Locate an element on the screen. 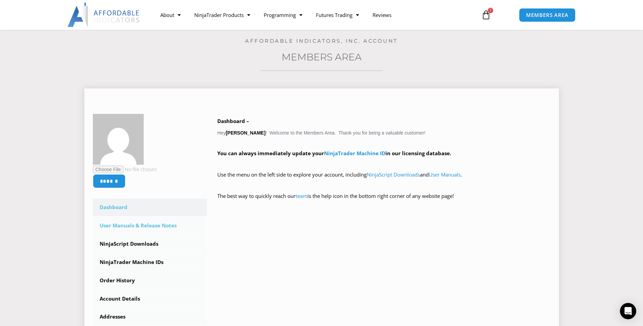 This screenshot has height=326, width=643. p: The best way to quickly reach our is the help icon in the bottom right corner of any website page! is located at coordinates (384, 201).